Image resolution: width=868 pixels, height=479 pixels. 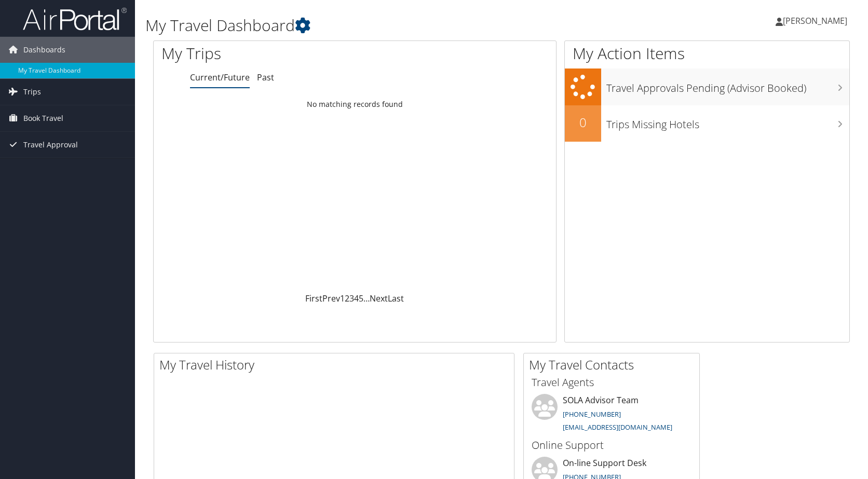 I want to click on span: Dashboards, so click(x=44, y=50).